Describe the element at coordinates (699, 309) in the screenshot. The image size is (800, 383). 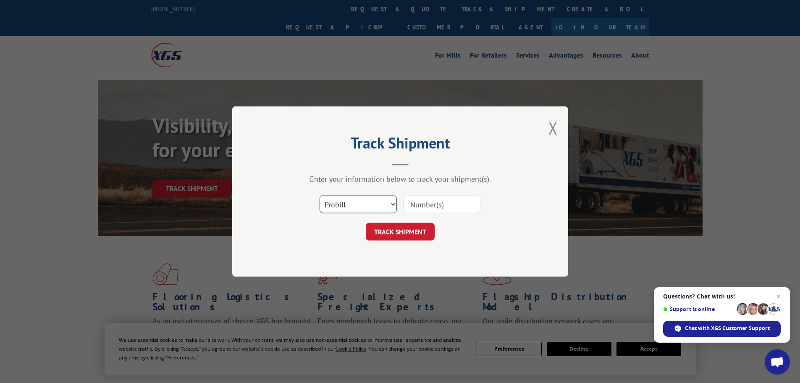
I see `span: Support is online` at that location.